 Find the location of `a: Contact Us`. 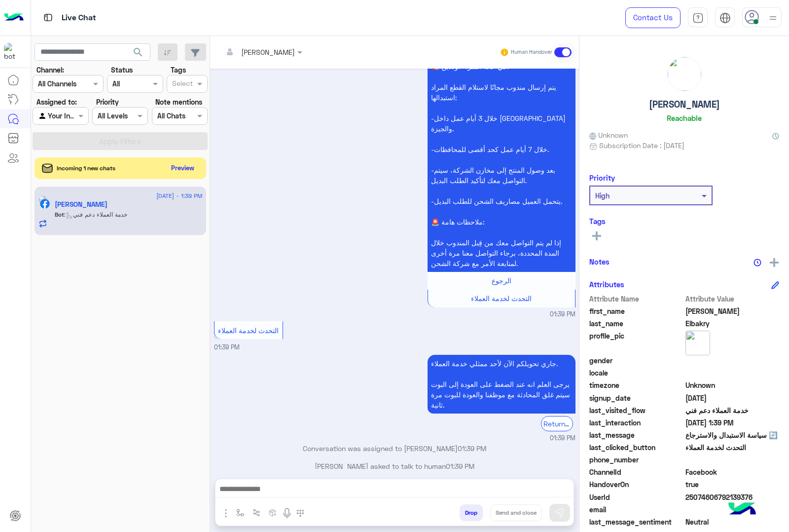

a: Contact Us is located at coordinates (653, 18).